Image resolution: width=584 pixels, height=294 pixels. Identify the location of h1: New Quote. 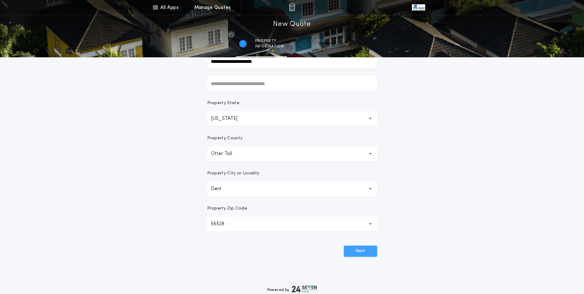
(292, 24).